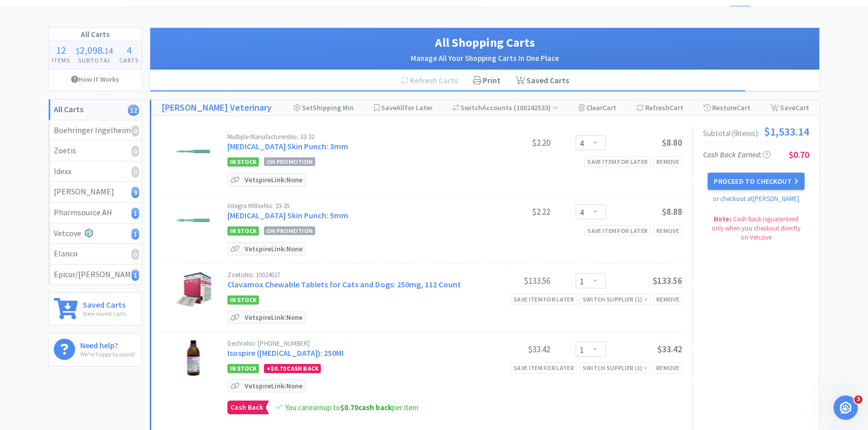  I want to click on div: + Cash Back, so click(292, 368).